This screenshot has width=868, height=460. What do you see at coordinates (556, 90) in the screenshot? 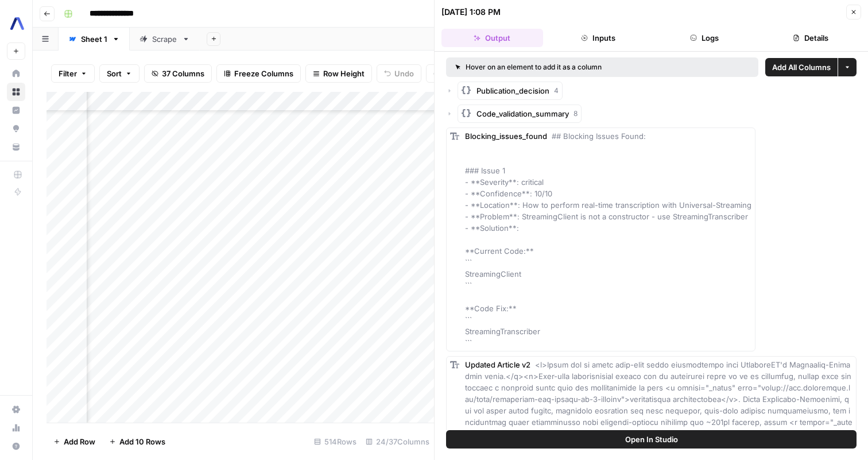
I see `span: 4` at bounding box center [556, 90].